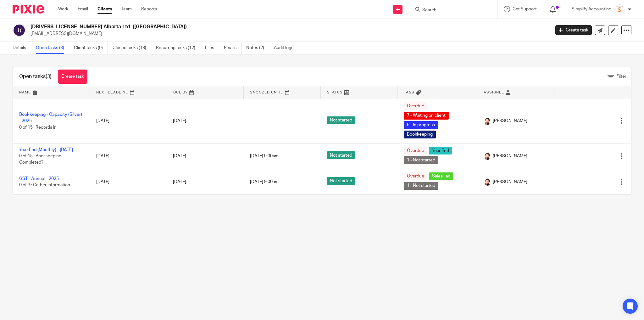 The image size is (644, 320). I want to click on a: Clients, so click(105, 9).